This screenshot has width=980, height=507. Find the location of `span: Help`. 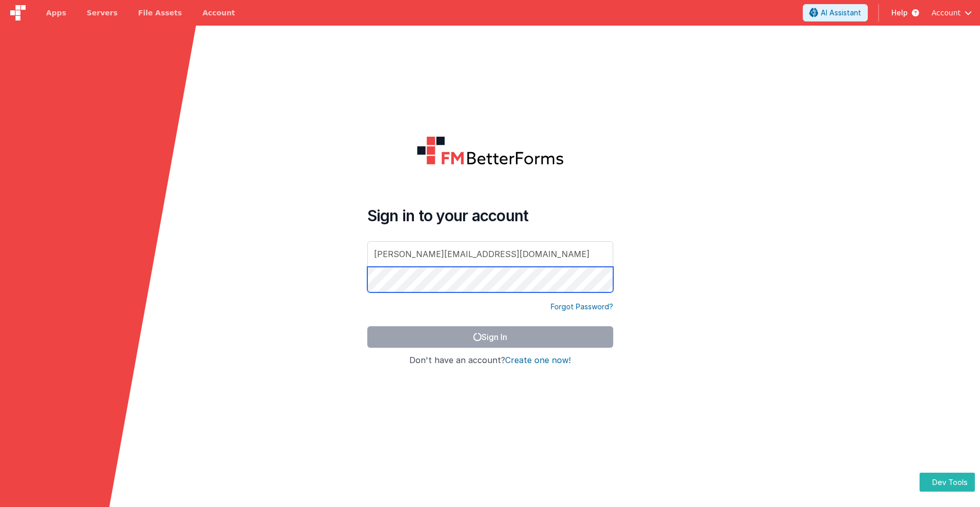

span: Help is located at coordinates (900, 13).